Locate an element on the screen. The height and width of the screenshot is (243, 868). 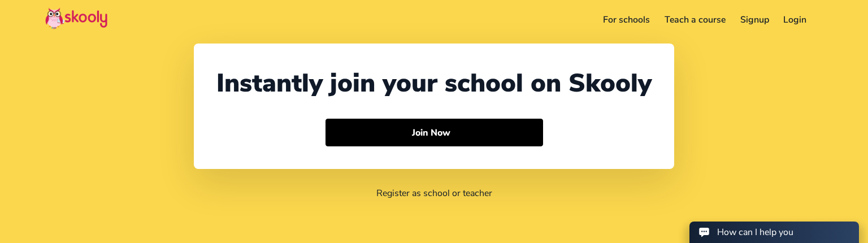
div: Instantly join your school on Skooly is located at coordinates (434, 83).